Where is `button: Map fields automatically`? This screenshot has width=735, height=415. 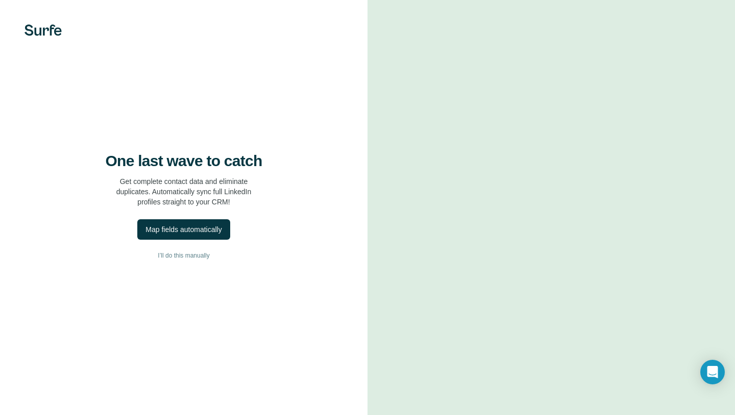
button: Map fields automatically is located at coordinates (183, 229).